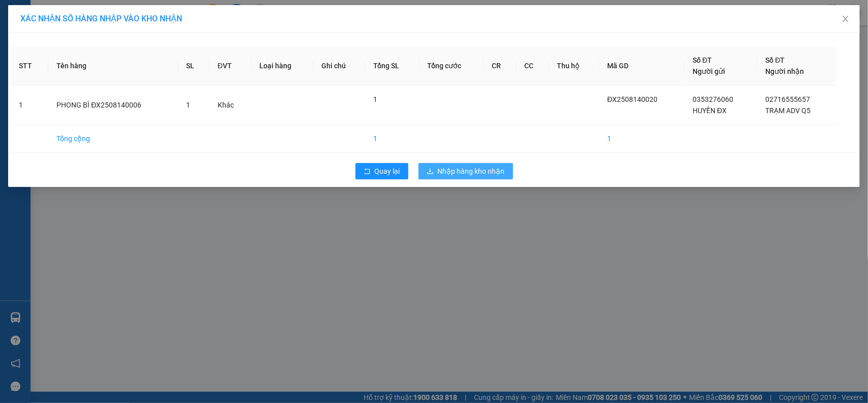 The width and height of the screenshot is (868, 403). Describe the element at coordinates (101, 18) in the screenshot. I see `span: XÁC NHẬN SỐ HÀNG NHẬP VÀO KHO NHẬN` at that location.